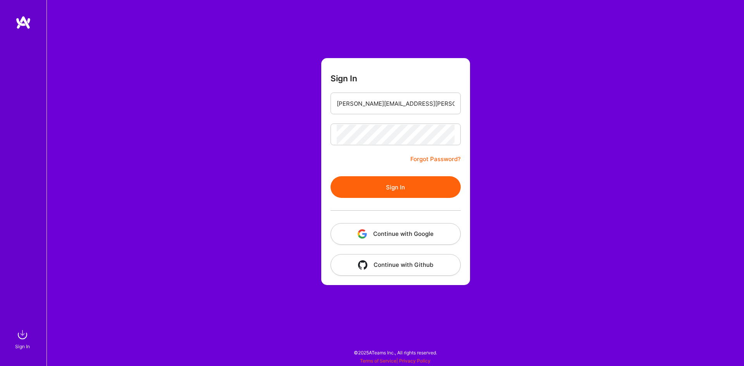 The image size is (744, 366). I want to click on button: Continue with Google, so click(396, 234).